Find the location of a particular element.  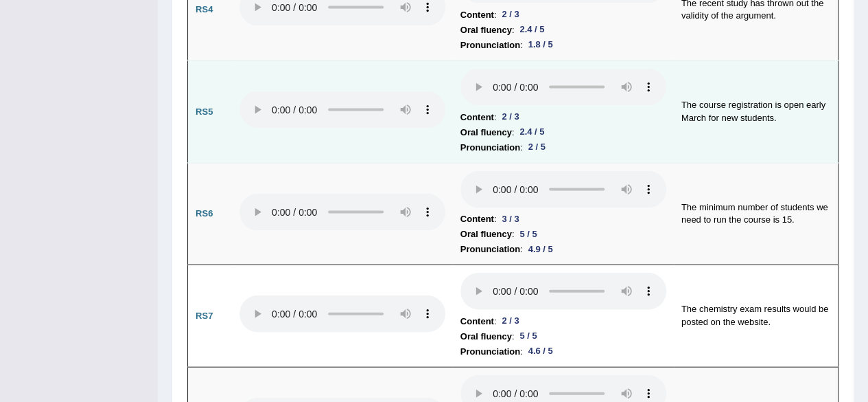

b: RS4 is located at coordinates (204, 9).